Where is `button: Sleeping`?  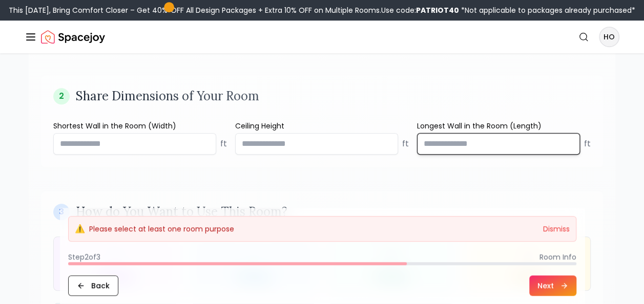 button: Sleeping is located at coordinates (116, 264).